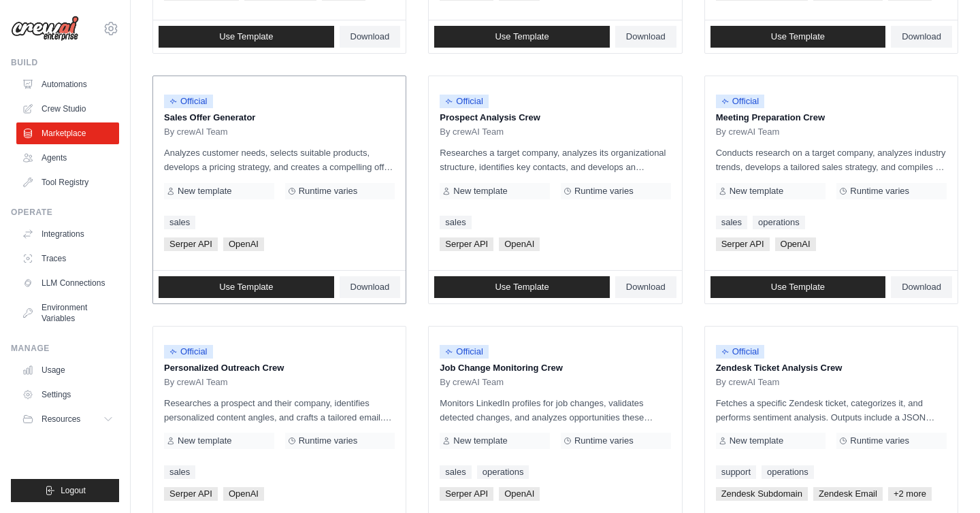  Describe the element at coordinates (830, 368) in the screenshot. I see `p: Zendesk Ticket Analysis Crew` at that location.